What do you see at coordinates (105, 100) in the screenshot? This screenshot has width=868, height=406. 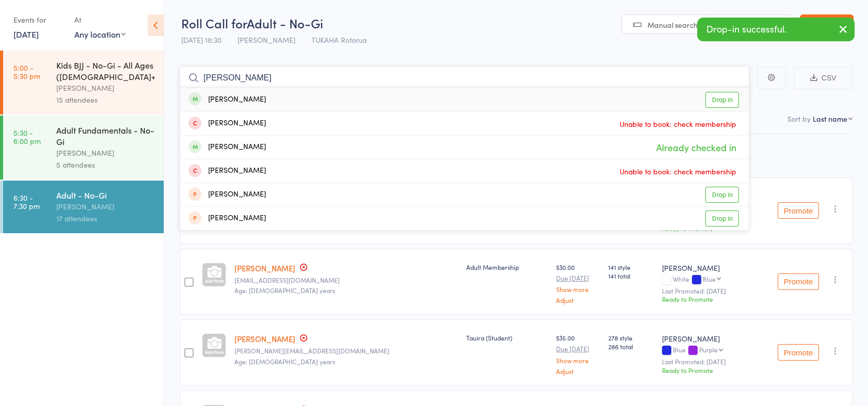 I see `div: 15 attendees` at bounding box center [105, 100].